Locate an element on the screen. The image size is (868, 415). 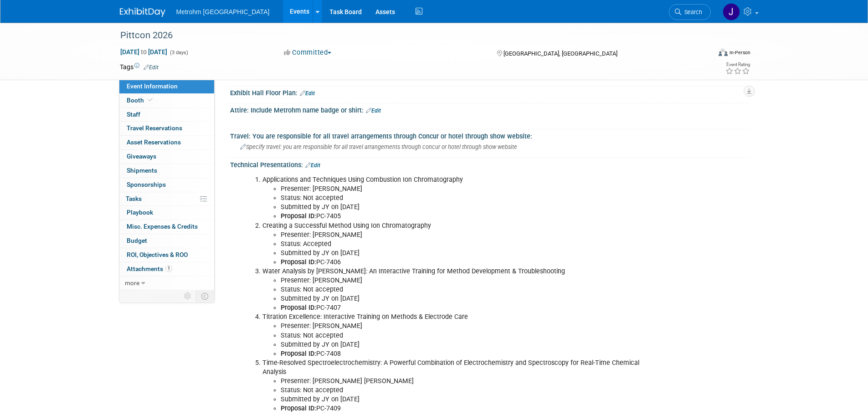
div: Exhibit Hall Floor Plan: is located at coordinates (489, 92).